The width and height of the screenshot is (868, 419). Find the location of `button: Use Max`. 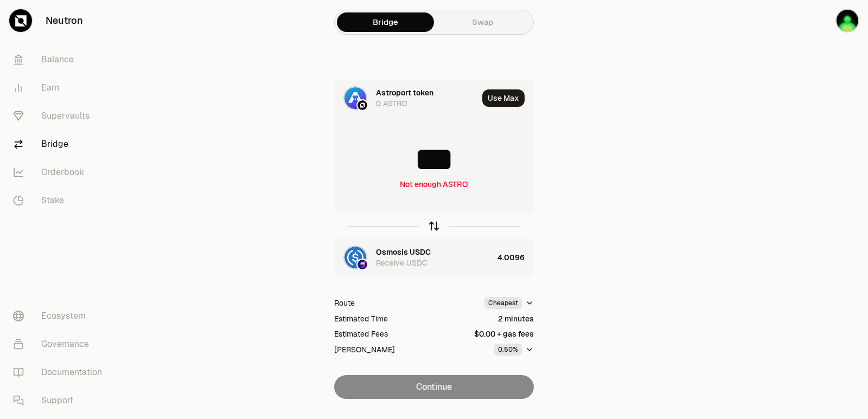

button: Use Max is located at coordinates (504, 99).